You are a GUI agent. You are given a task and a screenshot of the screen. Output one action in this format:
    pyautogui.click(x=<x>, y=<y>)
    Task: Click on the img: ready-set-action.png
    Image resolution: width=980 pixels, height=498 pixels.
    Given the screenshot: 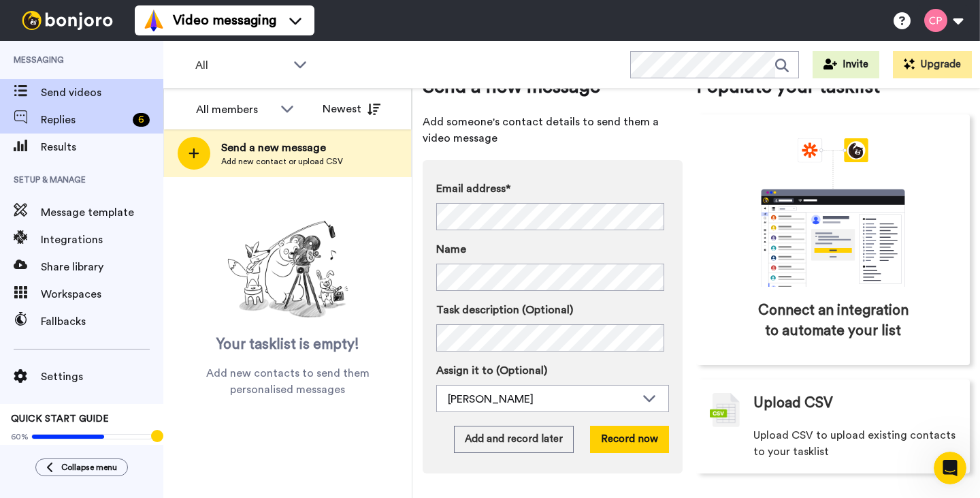 What is the action you would take?
    pyautogui.click(x=288, y=270)
    